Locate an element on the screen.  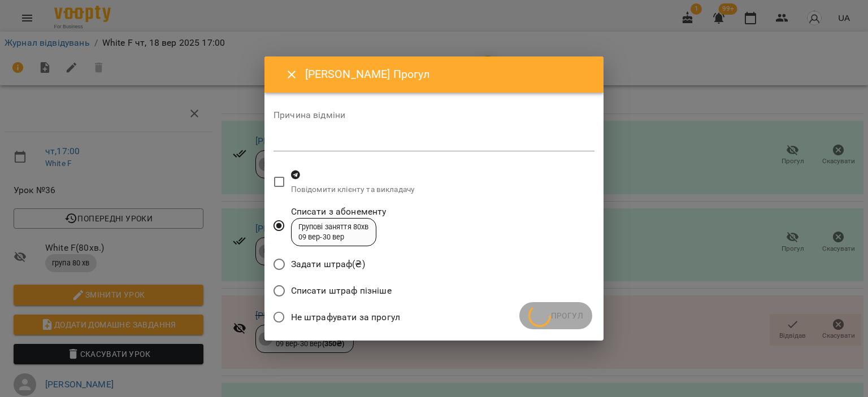
span: Списати штраф пізніше is located at coordinates (341, 291).